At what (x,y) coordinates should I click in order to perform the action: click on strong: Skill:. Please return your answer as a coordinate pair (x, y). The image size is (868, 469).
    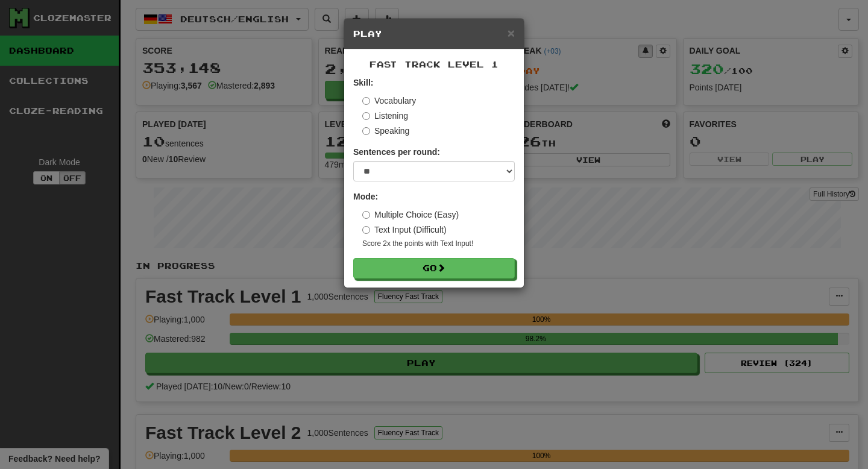
    Looking at the image, I should click on (363, 83).